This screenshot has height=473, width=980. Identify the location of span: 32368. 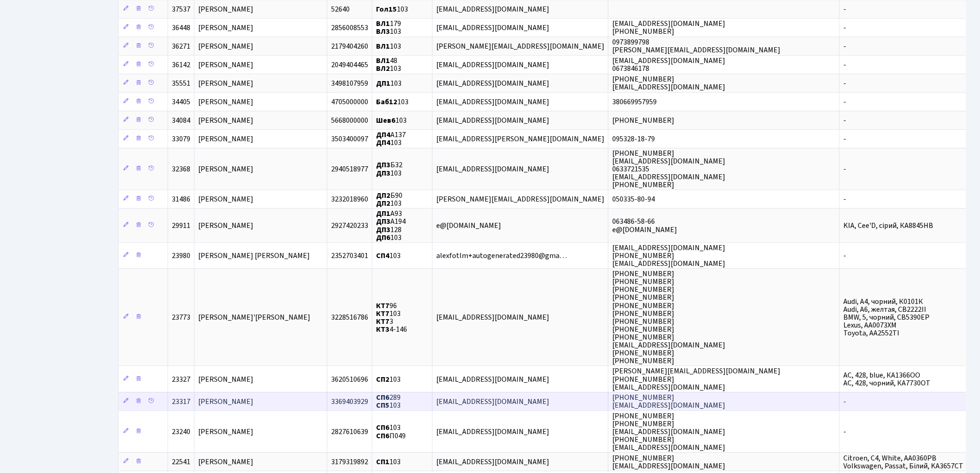
(181, 169).